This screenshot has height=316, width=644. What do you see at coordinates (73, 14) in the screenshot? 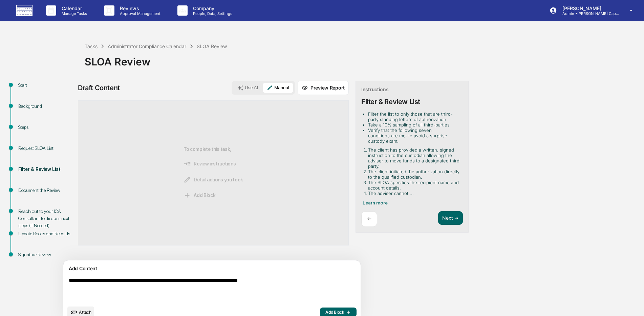
I see `p: Manage Tasks` at bounding box center [73, 14].